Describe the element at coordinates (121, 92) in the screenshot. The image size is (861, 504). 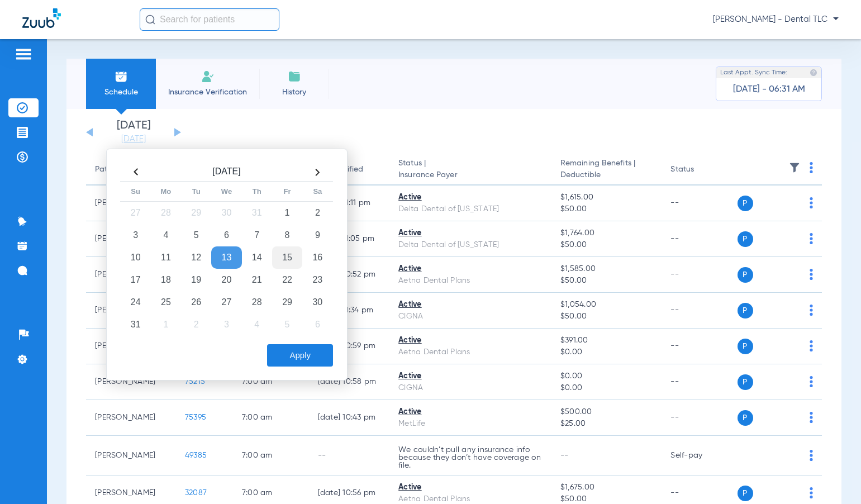
I see `span: Schedule` at that location.